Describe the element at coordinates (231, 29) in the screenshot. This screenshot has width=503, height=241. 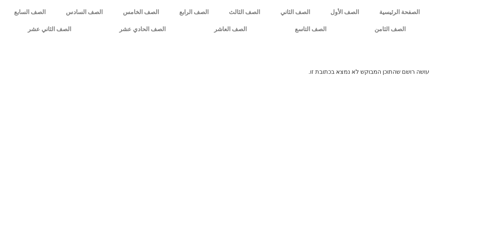
I see `a: الصف العاشر` at that location.